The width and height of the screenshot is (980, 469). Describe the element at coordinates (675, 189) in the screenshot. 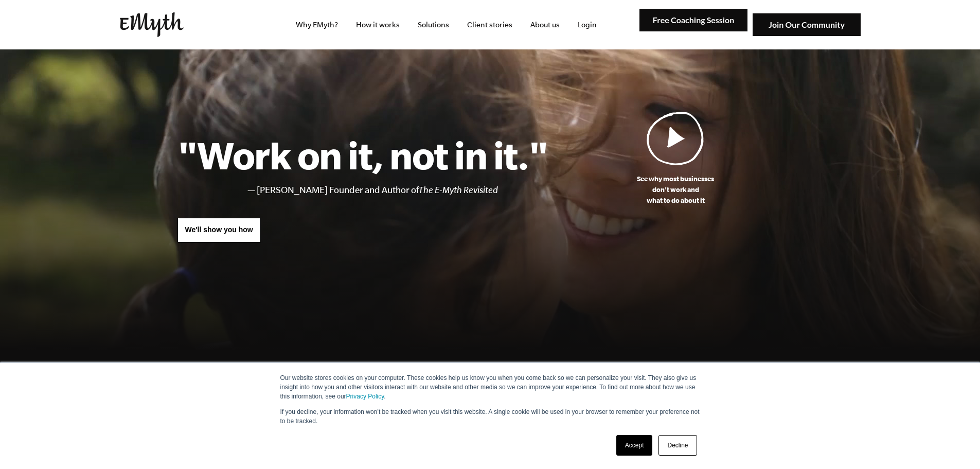

I see `p: See why most businesses don't work and what to do about it` at that location.